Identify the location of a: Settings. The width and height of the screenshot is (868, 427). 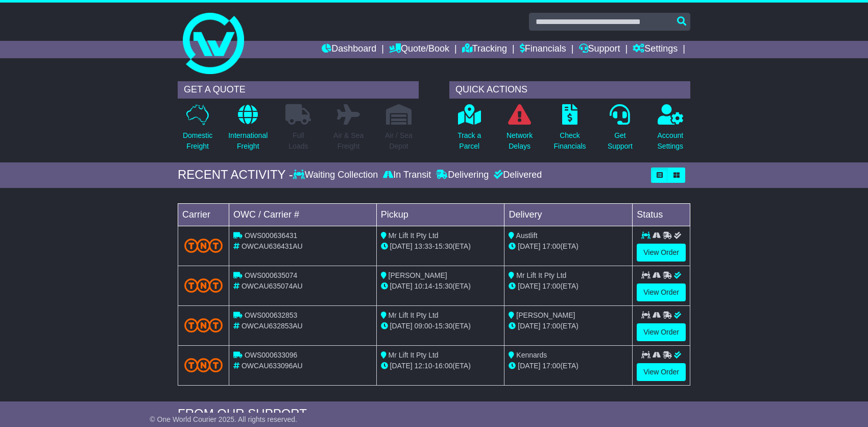
(655, 50).